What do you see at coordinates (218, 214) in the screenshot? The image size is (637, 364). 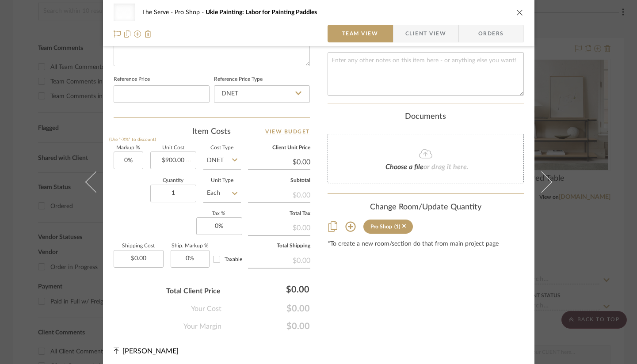 I see `label: Tax %` at bounding box center [218, 214].